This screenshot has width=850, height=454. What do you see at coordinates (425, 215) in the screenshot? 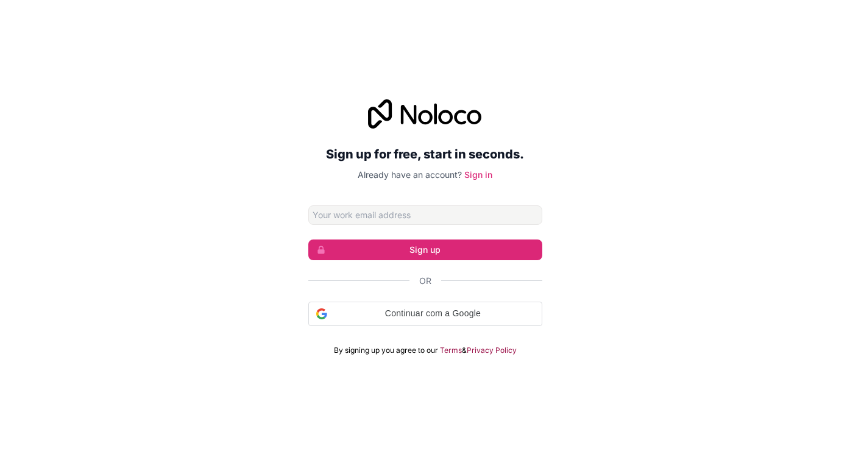
I see `input: Email address` at bounding box center [425, 215].